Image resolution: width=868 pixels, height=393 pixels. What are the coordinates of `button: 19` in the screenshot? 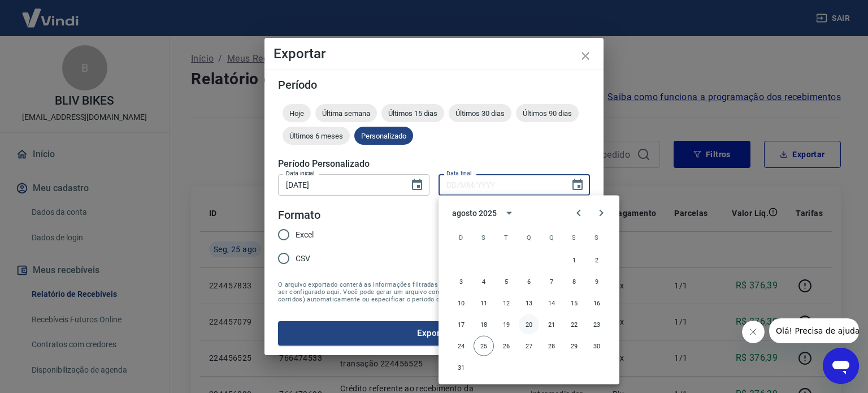 It's located at (506, 324).